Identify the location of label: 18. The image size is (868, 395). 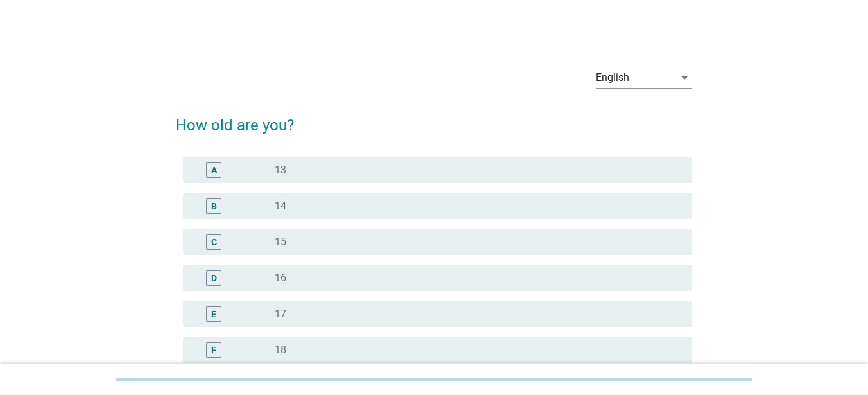
(281, 350).